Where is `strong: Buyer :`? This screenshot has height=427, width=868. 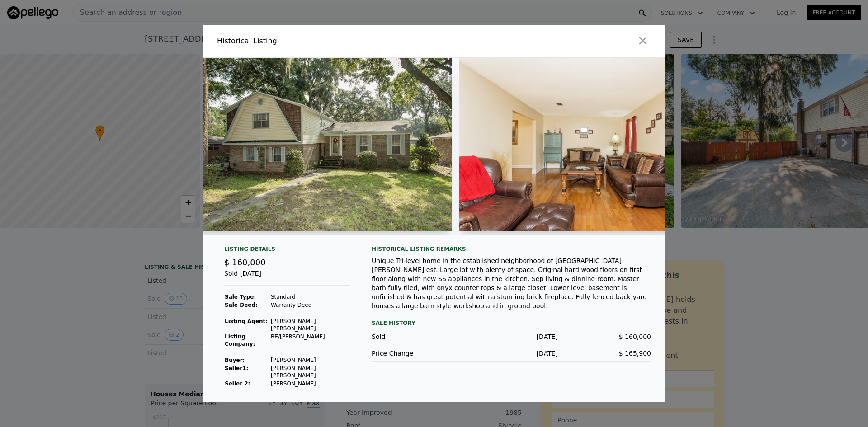
strong: Buyer : is located at coordinates (235, 360).